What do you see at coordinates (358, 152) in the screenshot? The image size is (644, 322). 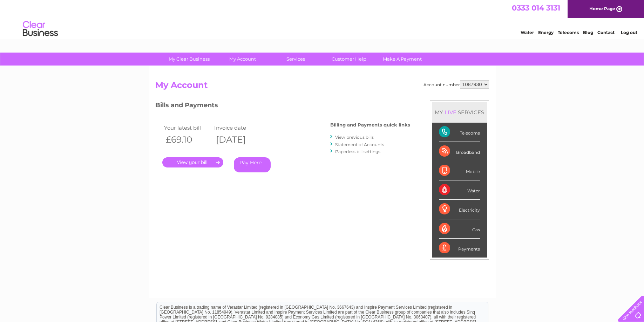 I see `a: Paperless bill settings` at bounding box center [358, 152].